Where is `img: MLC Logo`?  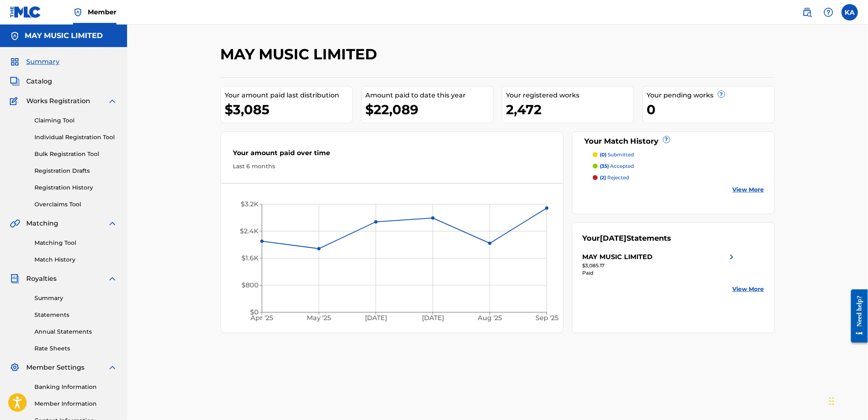
img: MLC Logo is located at coordinates (25, 12).